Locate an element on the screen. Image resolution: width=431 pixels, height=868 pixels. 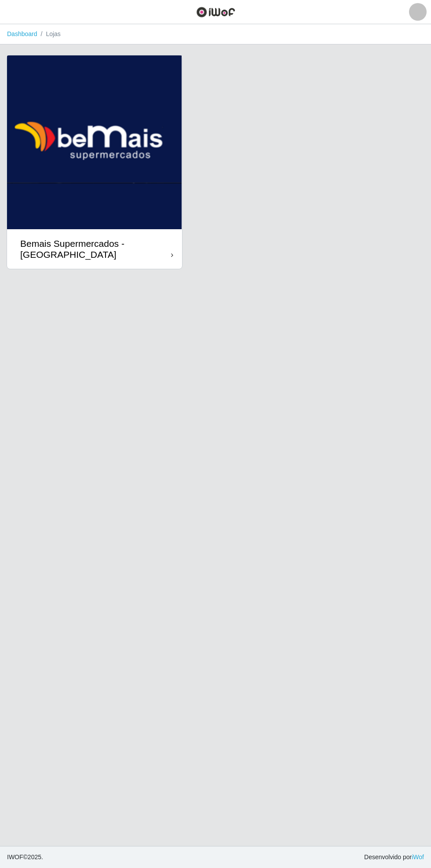
li: Lojas is located at coordinates (49, 34).